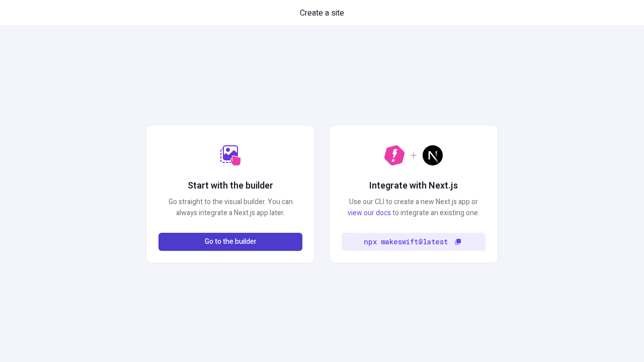 The height and width of the screenshot is (362, 644). Describe the element at coordinates (230, 208) in the screenshot. I see `p: Go straight to the visual builder. You can always integrate a Next.js app later.` at that location.